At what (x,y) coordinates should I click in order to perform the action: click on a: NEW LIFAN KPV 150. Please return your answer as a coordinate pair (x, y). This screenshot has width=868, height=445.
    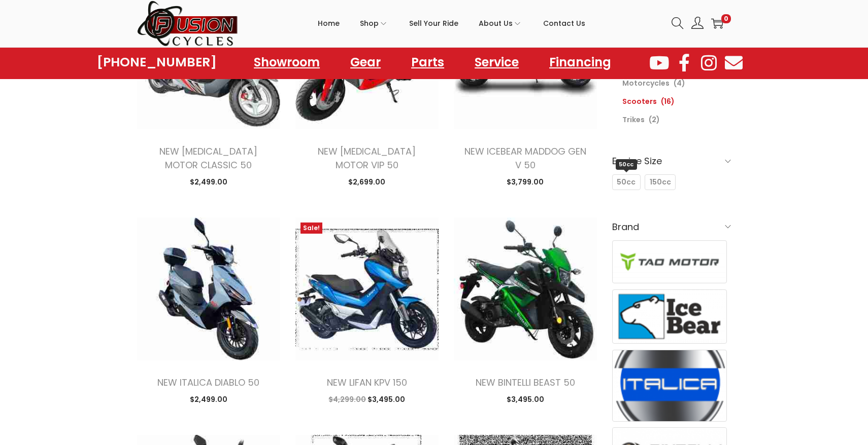
    Looking at the image, I should click on (367, 382).